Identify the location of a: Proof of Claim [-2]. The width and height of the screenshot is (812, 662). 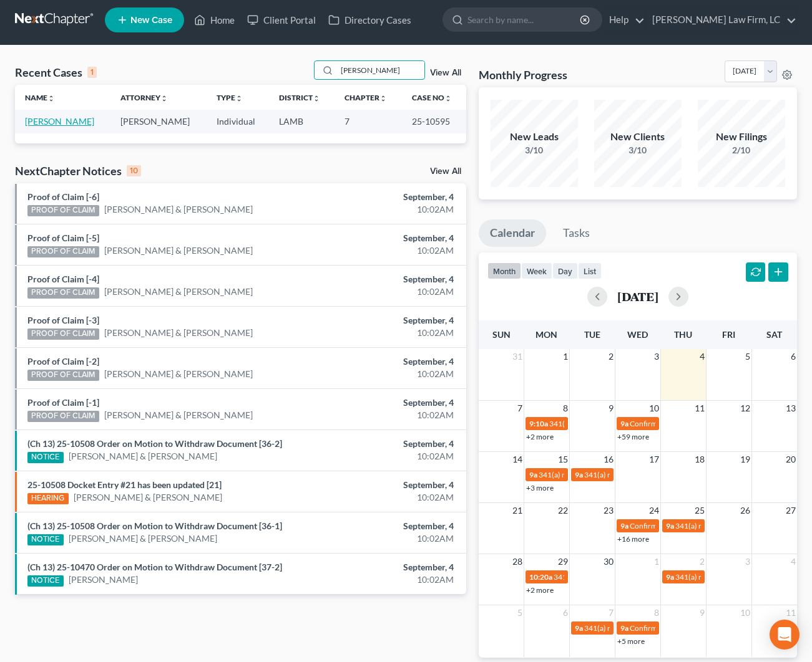
(63, 361).